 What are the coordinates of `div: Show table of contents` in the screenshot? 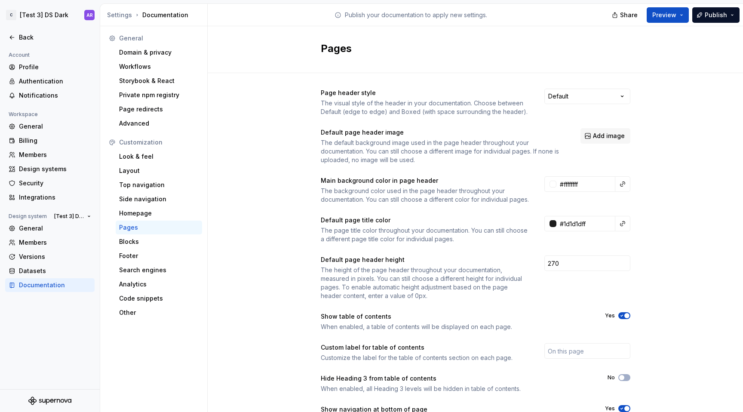 It's located at (455, 317).